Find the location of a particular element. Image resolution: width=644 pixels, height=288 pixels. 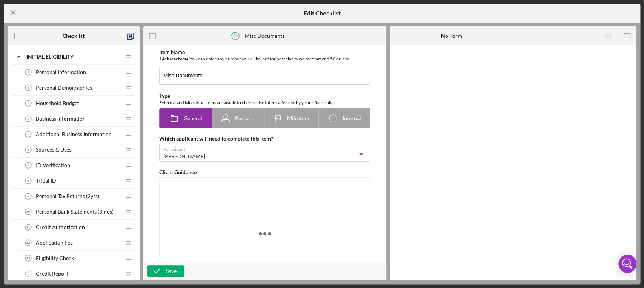

div: Type is located at coordinates (265, 96).